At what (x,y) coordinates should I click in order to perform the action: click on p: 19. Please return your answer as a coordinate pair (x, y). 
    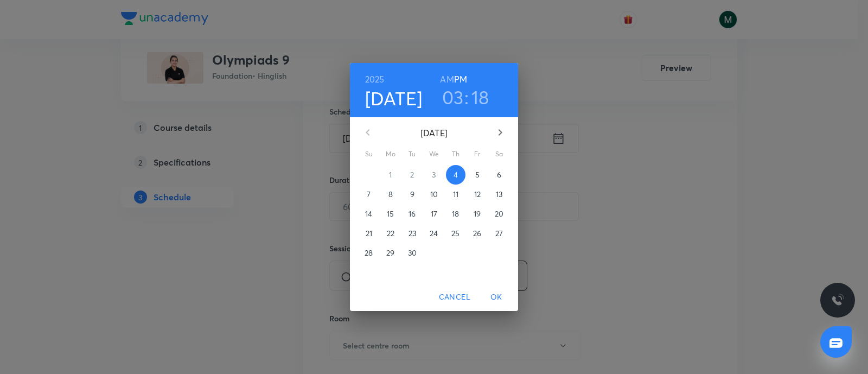
    Looking at the image, I should click on (477, 214).